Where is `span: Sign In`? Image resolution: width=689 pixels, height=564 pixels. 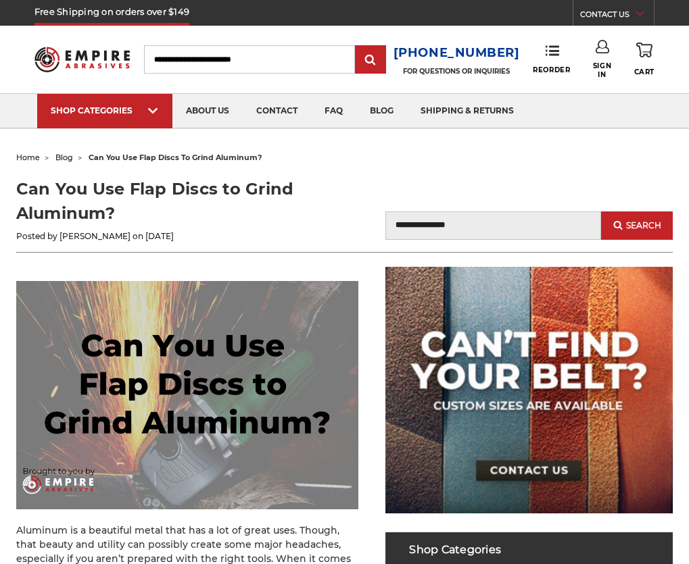
span: Sign In is located at coordinates (601, 70).